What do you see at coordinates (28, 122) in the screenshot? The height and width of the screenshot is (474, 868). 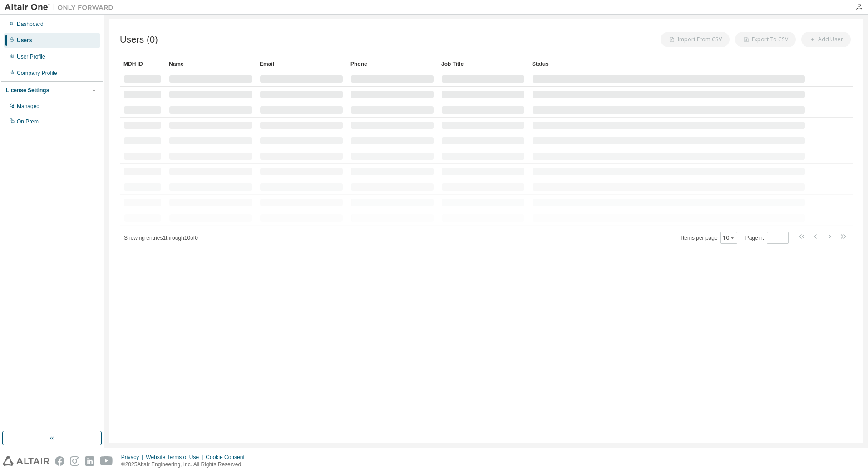 I see `div: On Prem` at bounding box center [28, 122].